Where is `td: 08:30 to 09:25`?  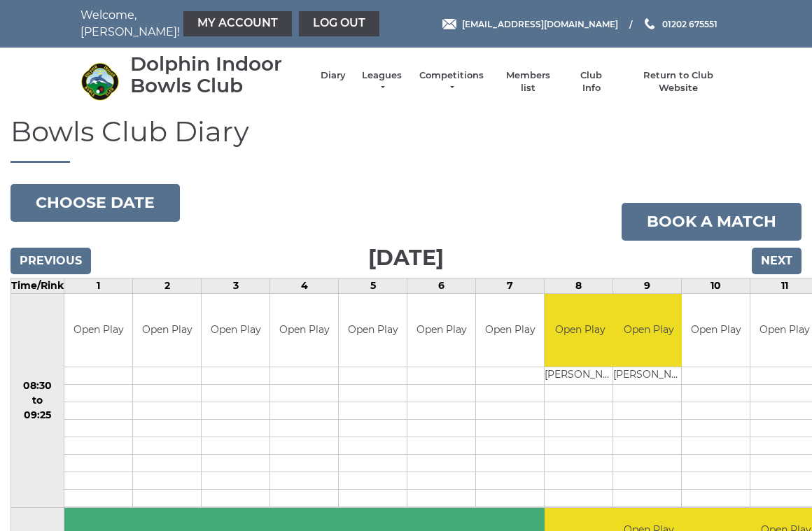
td: 08:30 to 09:25 is located at coordinates (37, 400).